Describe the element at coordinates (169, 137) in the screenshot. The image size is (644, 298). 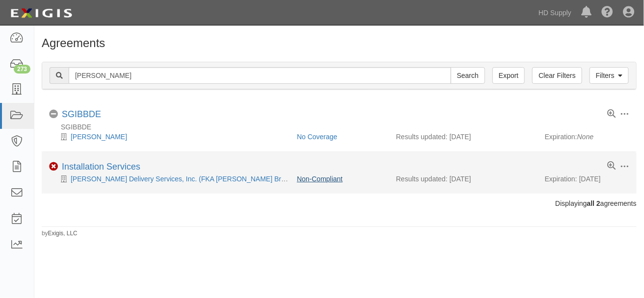
I see `div: DERRICK GIBBS` at that location.